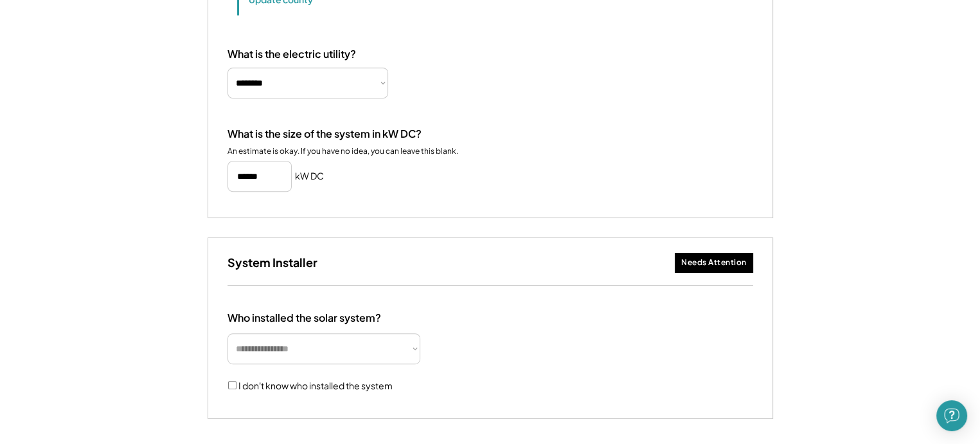 This screenshot has width=980, height=444. Describe the element at coordinates (342, 151) in the screenshot. I see `div: An estimate is okay. If you have no idea, you can leave this blank.` at that location.